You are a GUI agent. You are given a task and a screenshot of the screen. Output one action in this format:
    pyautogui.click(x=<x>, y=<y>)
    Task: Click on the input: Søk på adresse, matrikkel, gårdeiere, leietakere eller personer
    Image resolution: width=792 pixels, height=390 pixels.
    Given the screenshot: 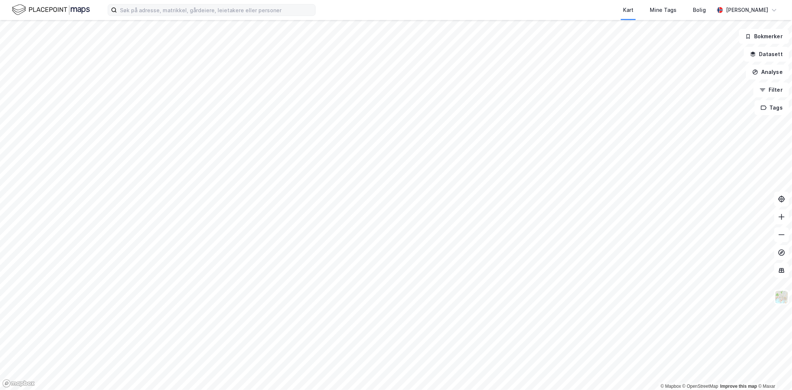 What is the action you would take?
    pyautogui.click(x=216, y=10)
    